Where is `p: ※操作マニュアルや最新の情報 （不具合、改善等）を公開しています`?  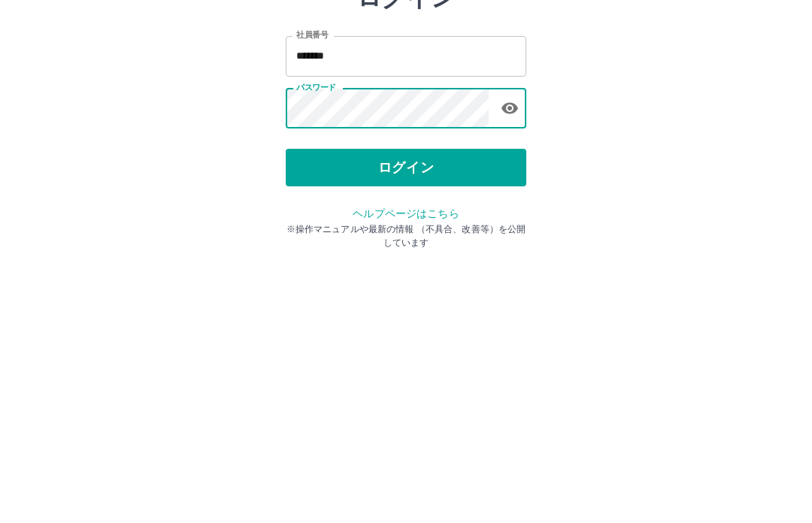 p: ※操作マニュアルや最新の情報 （不具合、改善等）を公開しています is located at coordinates (406, 347).